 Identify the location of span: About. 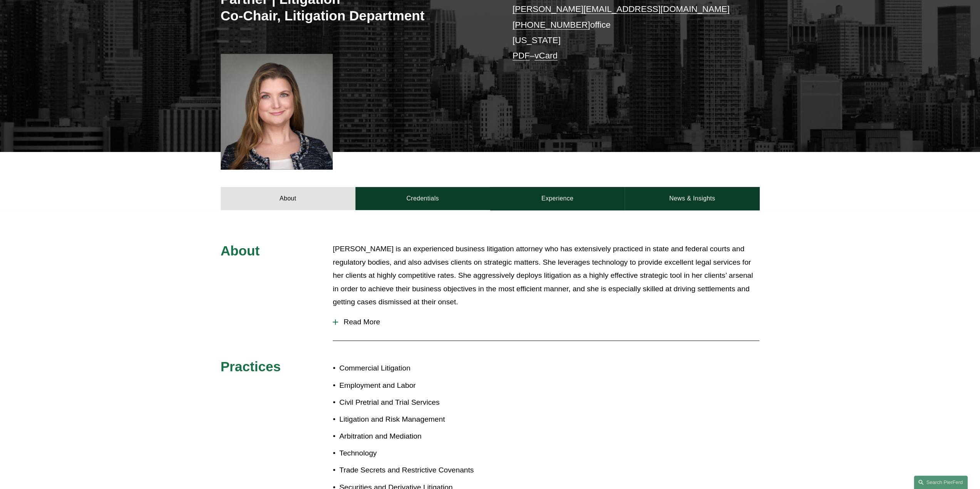
(240, 251).